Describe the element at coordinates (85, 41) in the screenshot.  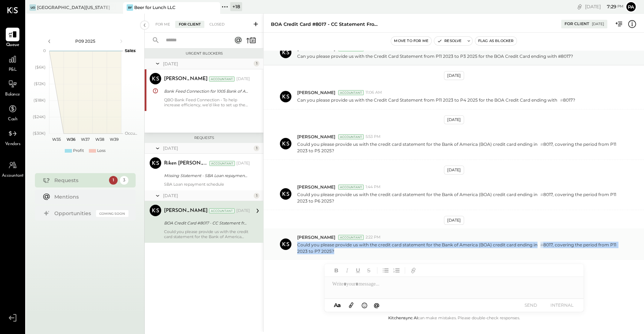
I see `div: P09 2025` at that location.